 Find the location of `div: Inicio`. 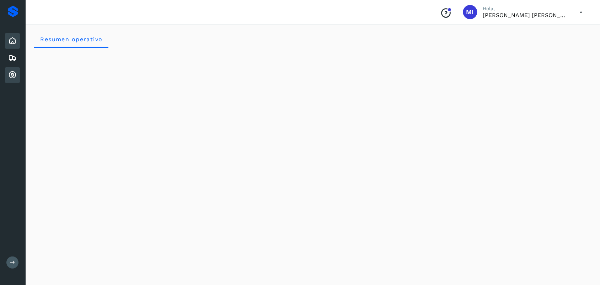

div: Inicio is located at coordinates (12, 41).